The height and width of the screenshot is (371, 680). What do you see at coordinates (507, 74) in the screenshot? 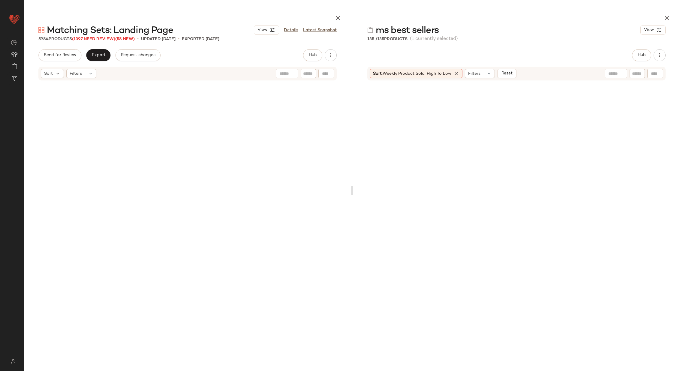
I see `button: Reset` at bounding box center [507, 74].